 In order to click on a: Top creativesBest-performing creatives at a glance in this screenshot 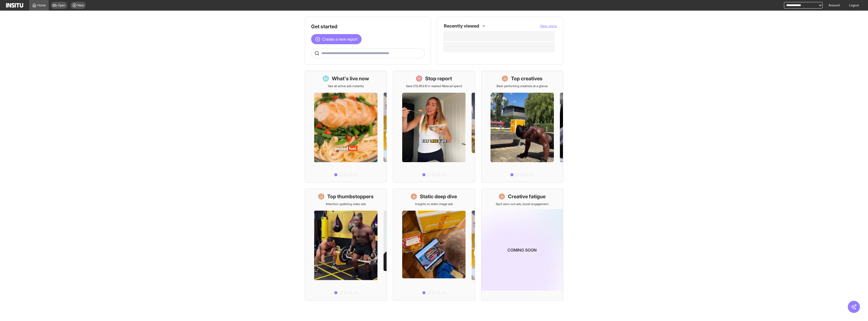, I will do `click(522, 127)`.